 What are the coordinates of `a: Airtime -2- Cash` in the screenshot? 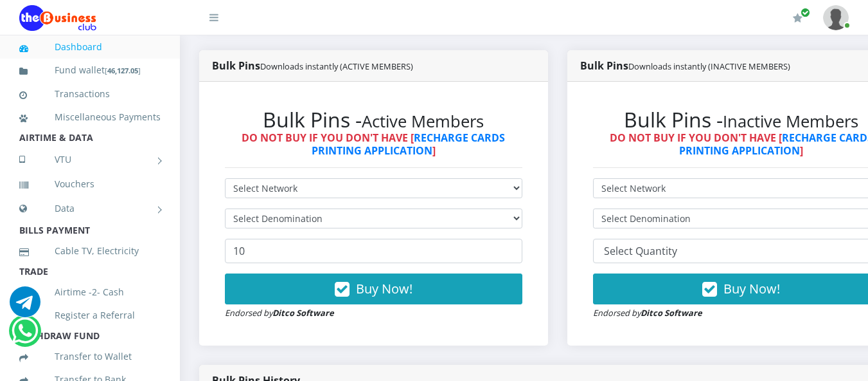 It's located at (90, 292).